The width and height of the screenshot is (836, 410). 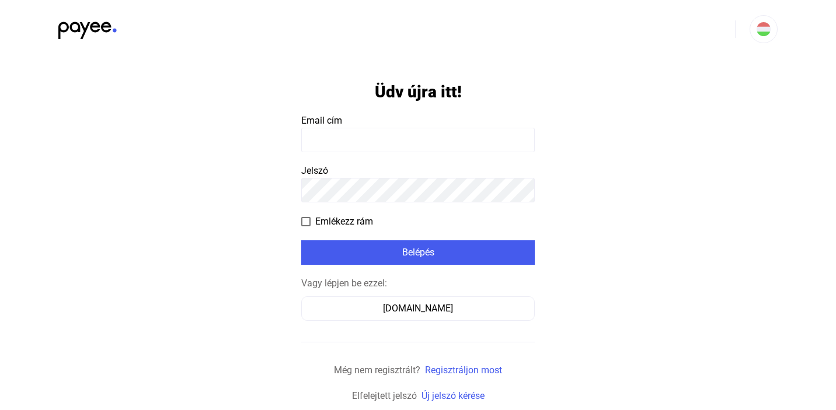 I want to click on div: Belépés, so click(x=418, y=253).